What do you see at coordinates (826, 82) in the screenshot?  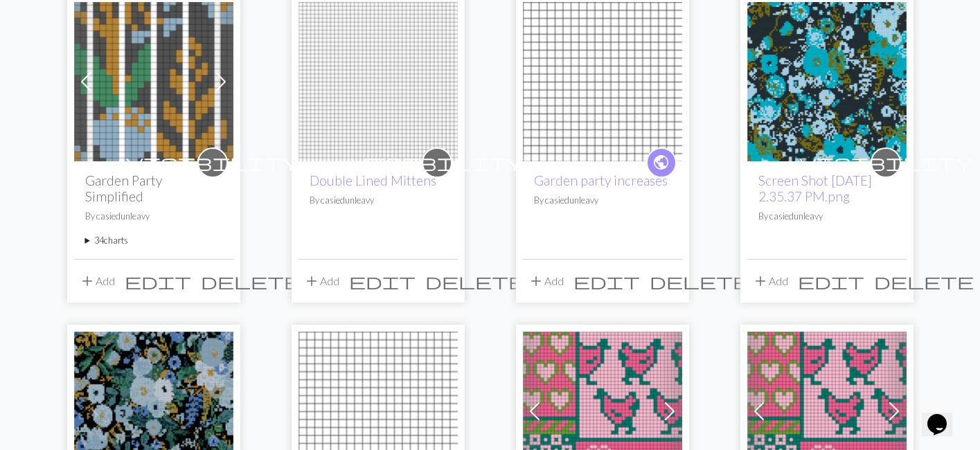 I see `img: four color garden party` at bounding box center [826, 82].